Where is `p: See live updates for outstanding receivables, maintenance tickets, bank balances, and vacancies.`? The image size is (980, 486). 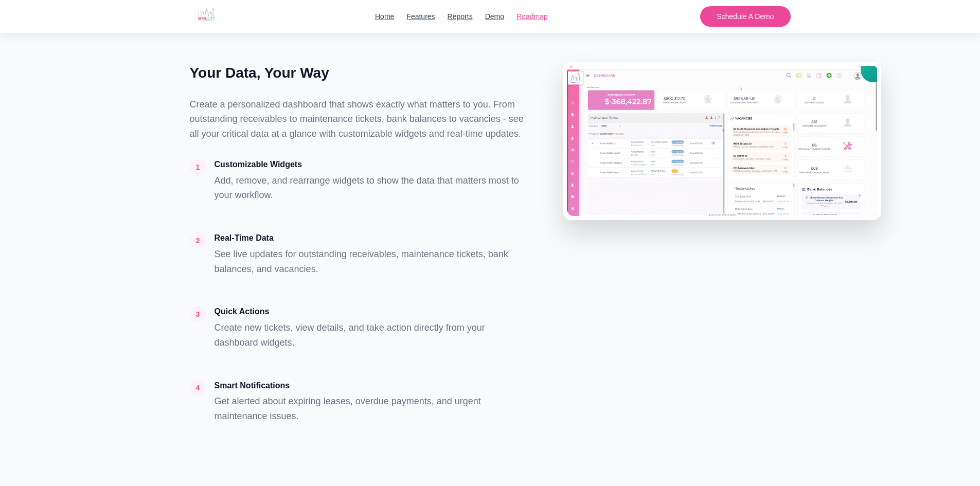 p: See live updates for outstanding receivables, maintenance tickets, bank balances, and vacancies. is located at coordinates (372, 261).